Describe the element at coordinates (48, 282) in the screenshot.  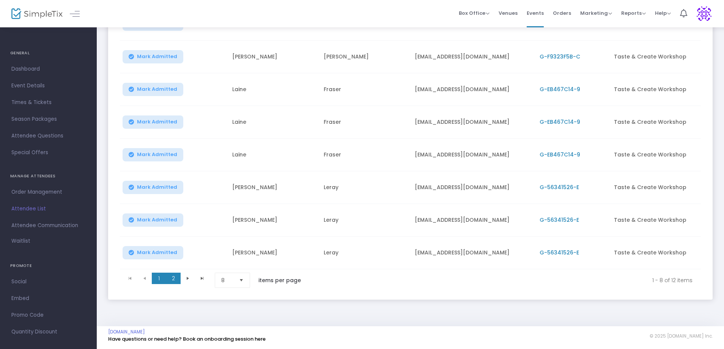
I see `span: Social` at that location.